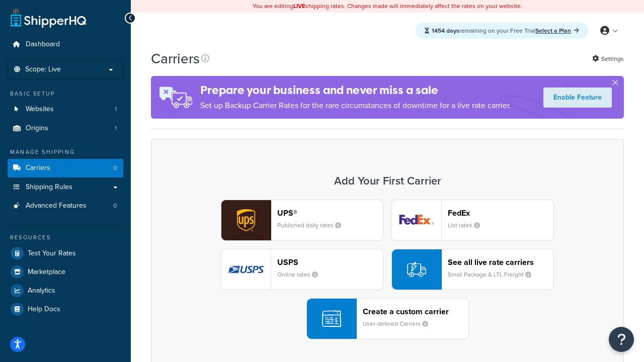 This screenshot has height=362, width=644. What do you see at coordinates (66, 206) in the screenshot?
I see `a: Advanced Features 0` at bounding box center [66, 206].